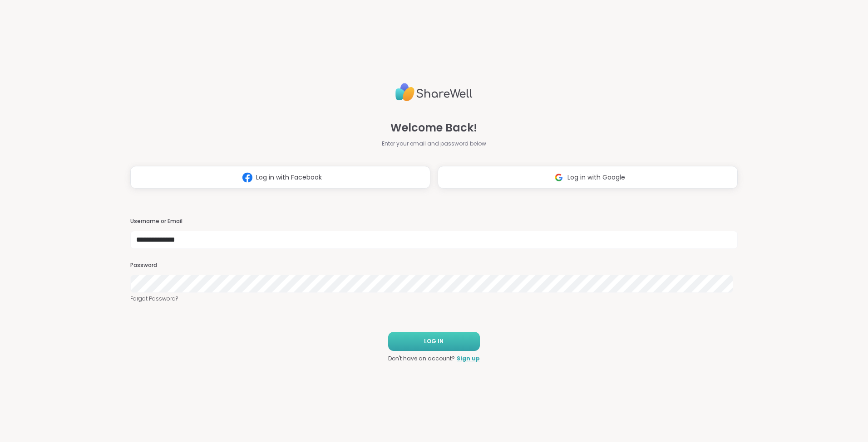  I want to click on span: Welcome Back!, so click(433, 128).